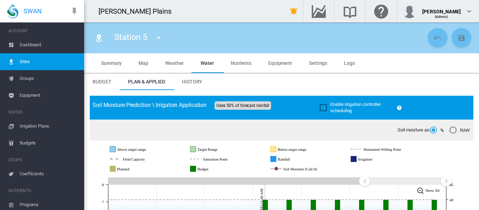  I want to click on span: WATER, so click(44, 112).